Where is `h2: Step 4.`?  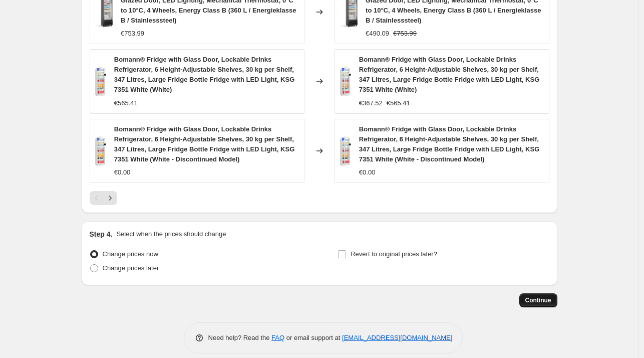
h2: Step 4. is located at coordinates (102, 234).